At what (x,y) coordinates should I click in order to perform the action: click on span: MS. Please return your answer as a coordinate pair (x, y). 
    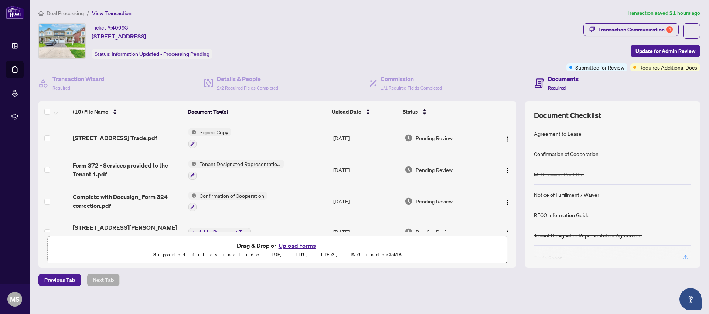
    Looking at the image, I should click on (15, 299).